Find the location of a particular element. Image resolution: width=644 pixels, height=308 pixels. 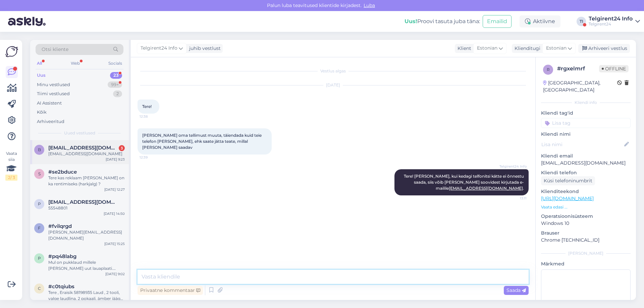

span: c is located at coordinates (39, 288).